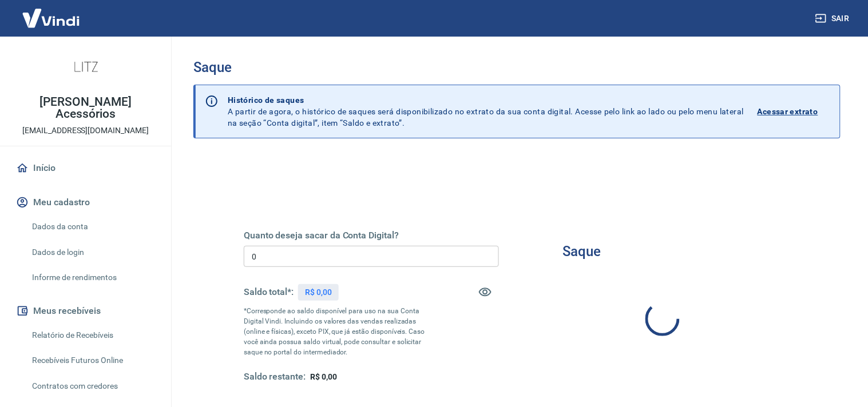  What do you see at coordinates (275, 377) in the screenshot?
I see `h5: Saldo restante:` at bounding box center [275, 377].